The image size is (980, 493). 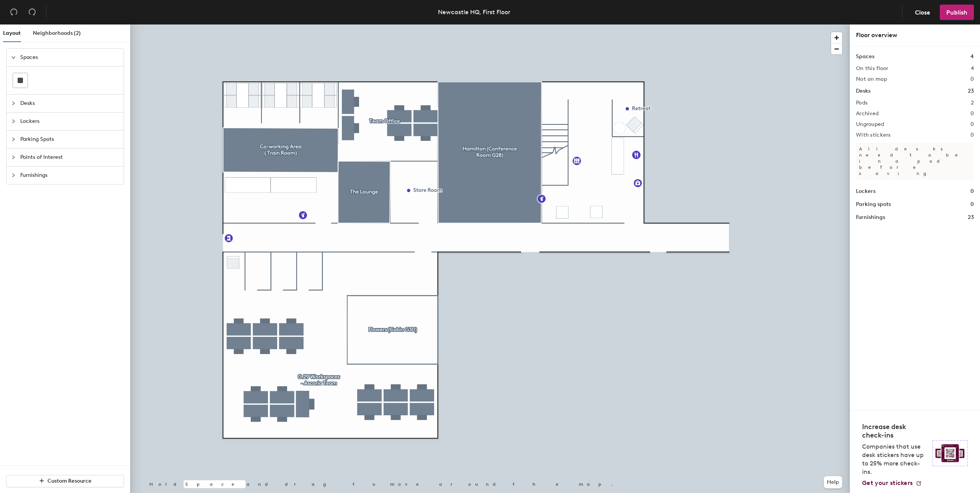 I want to click on h1: Desks, so click(x=863, y=91).